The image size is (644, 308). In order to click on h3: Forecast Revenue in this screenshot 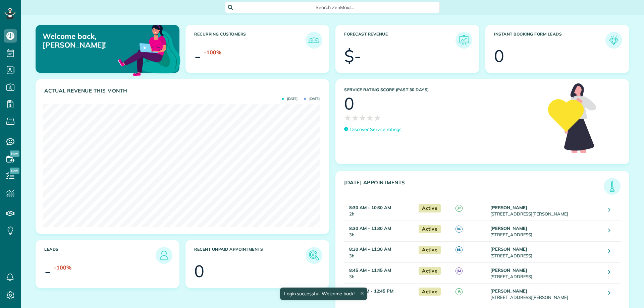, I will do `click(400, 40)`.